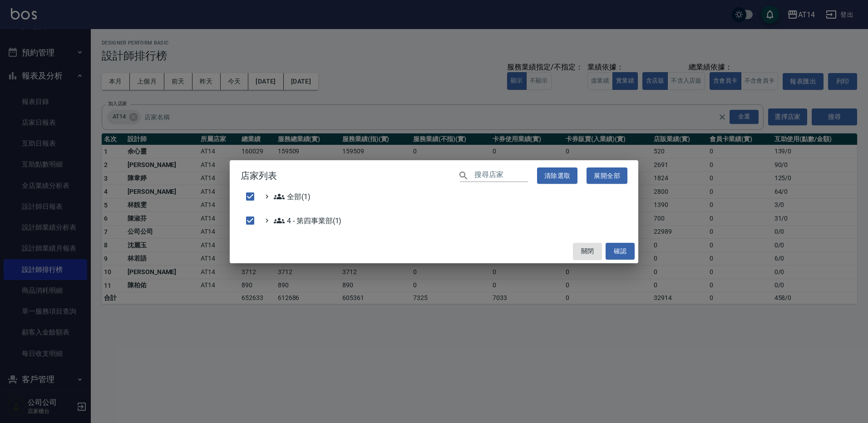 The image size is (868, 423). I want to click on span: 4 - 第四事業部(1), so click(307, 221).